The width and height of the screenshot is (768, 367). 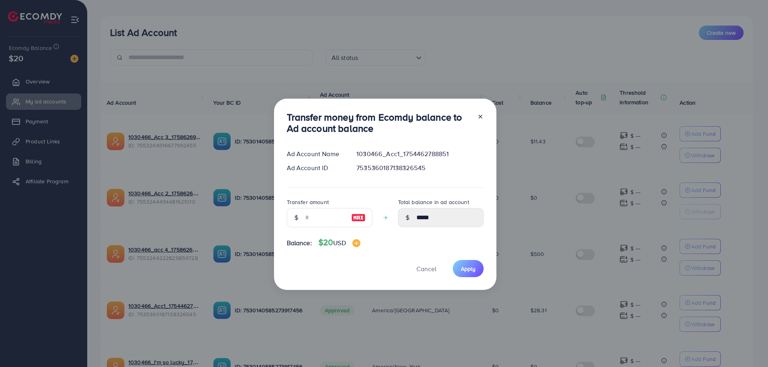 I want to click on label: Transfer amount, so click(x=308, y=202).